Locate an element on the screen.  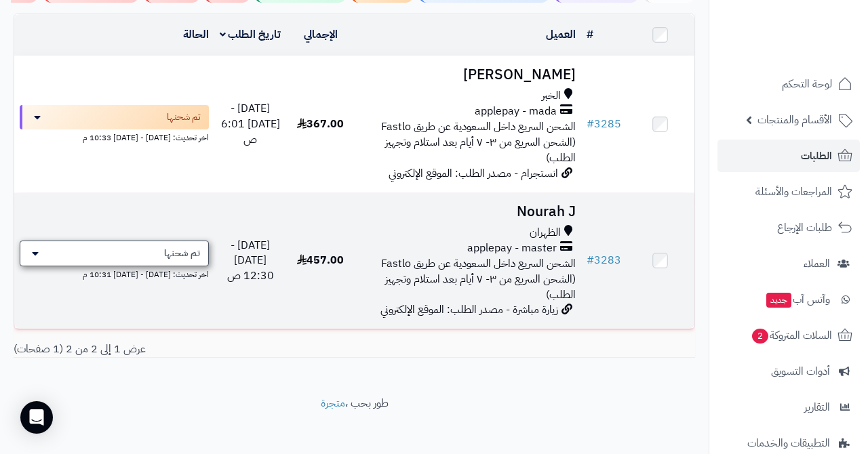
a: الطلبات is located at coordinates (789, 156).